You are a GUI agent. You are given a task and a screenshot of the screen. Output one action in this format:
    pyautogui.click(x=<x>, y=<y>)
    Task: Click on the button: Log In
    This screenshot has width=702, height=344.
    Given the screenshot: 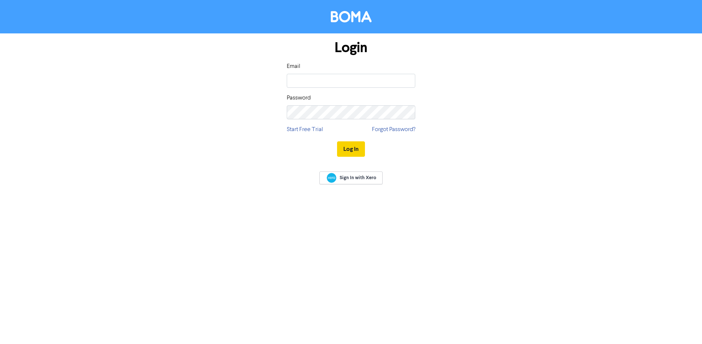 What is the action you would take?
    pyautogui.click(x=351, y=149)
    